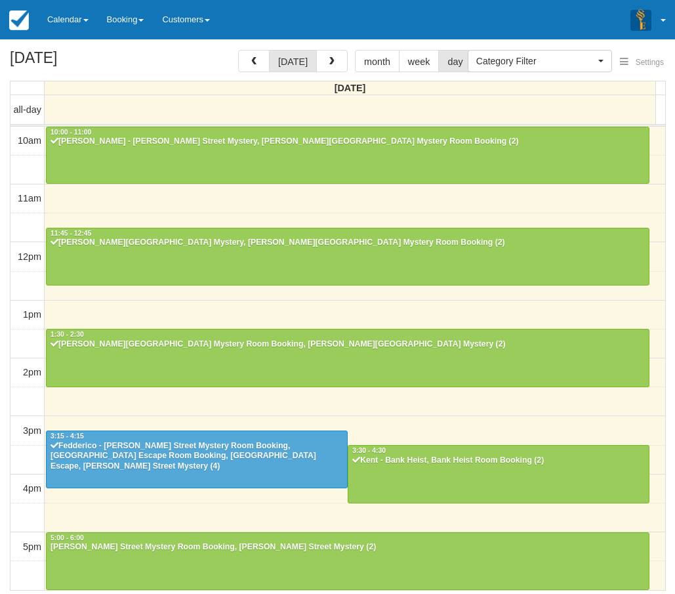 The height and width of the screenshot is (594, 675). Describe the element at coordinates (28, 110) in the screenshot. I see `span: all-day` at that location.